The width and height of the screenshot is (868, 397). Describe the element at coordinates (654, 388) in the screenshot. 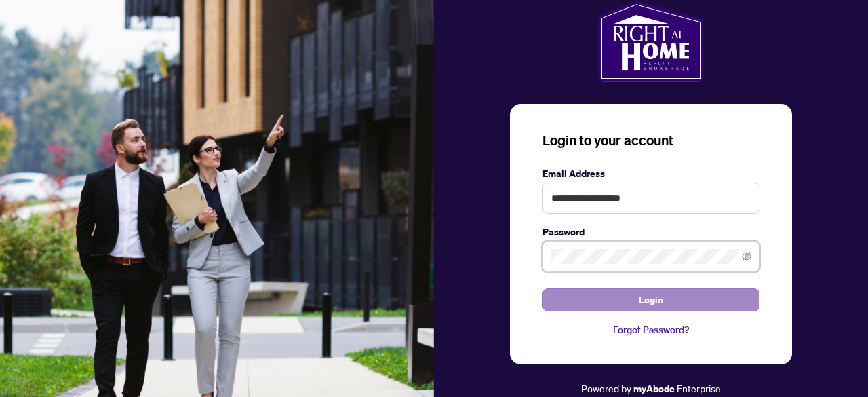

I see `a: myAbode` at that location.